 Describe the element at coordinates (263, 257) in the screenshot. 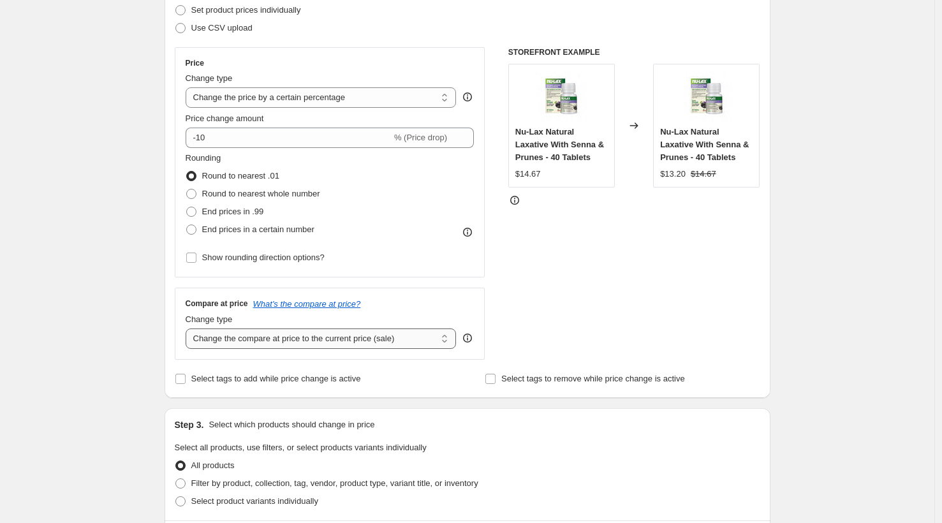

I see `span: Show rounding direction options?` at that location.